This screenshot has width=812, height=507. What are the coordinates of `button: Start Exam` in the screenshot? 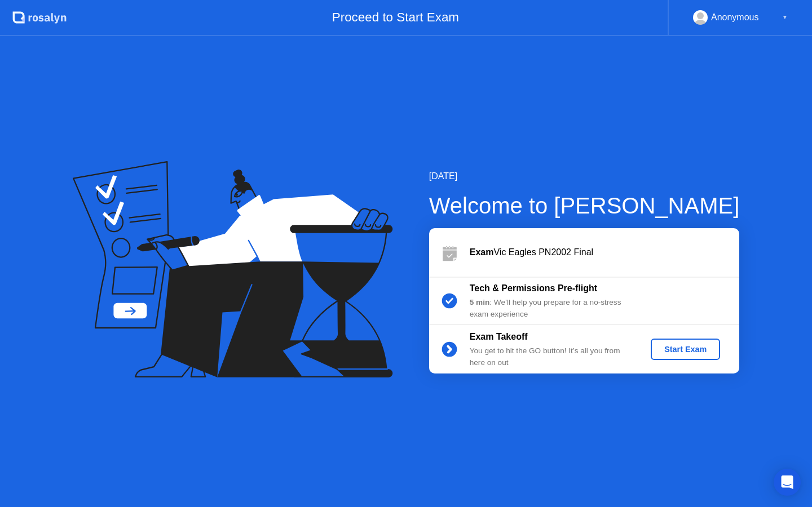 It's located at (685, 349).